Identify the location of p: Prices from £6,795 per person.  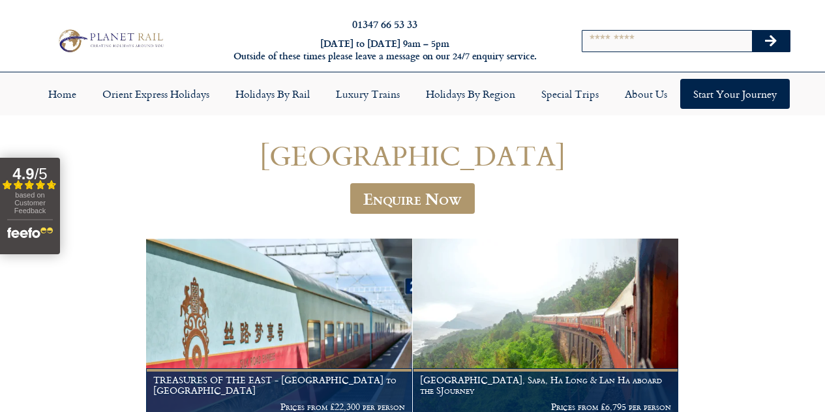
(545, 407).